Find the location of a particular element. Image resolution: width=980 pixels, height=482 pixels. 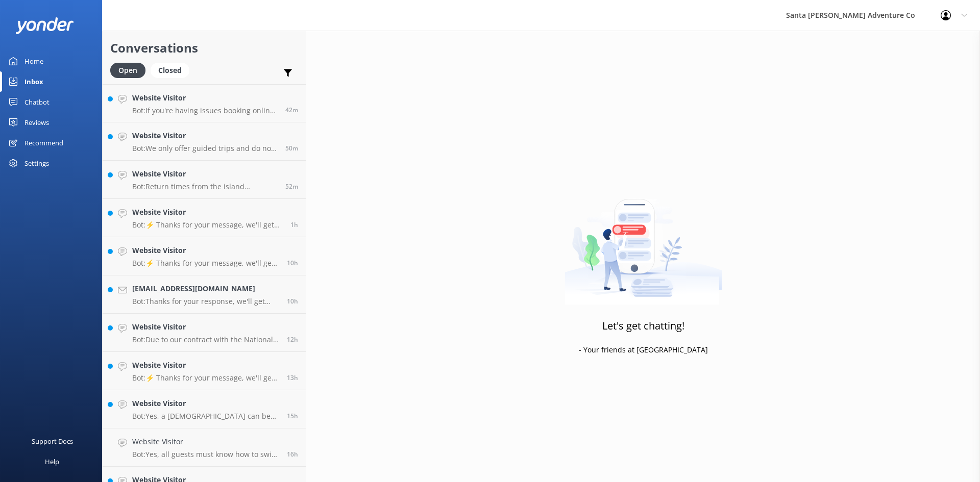

div: Settings is located at coordinates (37, 163).